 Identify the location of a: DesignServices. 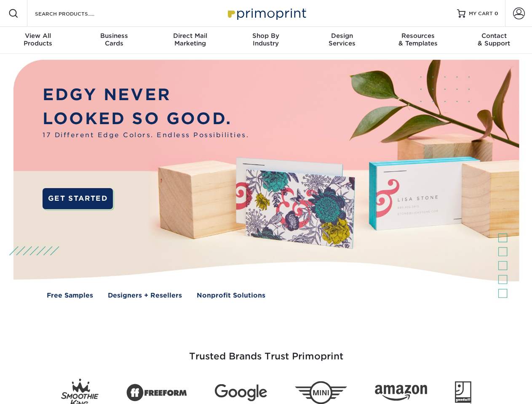
(342, 40).